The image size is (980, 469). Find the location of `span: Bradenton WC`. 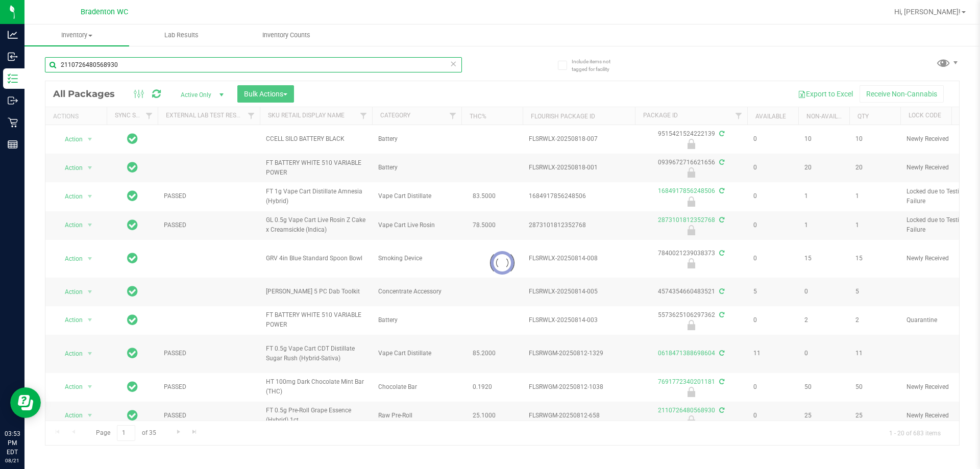

span: Bradenton WC is located at coordinates (104, 12).